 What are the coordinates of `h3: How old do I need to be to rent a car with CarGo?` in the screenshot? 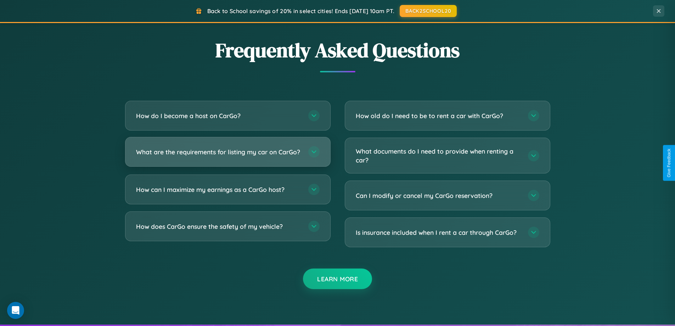 It's located at (438, 116).